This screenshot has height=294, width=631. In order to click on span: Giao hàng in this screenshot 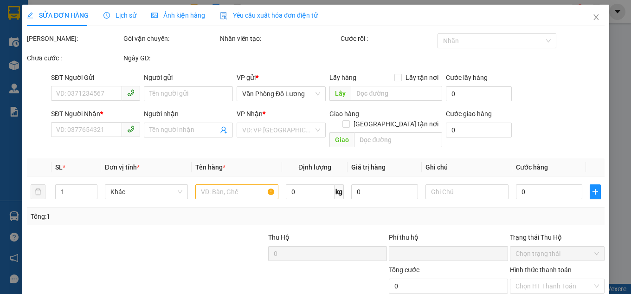, I will do `click(344, 114)`.